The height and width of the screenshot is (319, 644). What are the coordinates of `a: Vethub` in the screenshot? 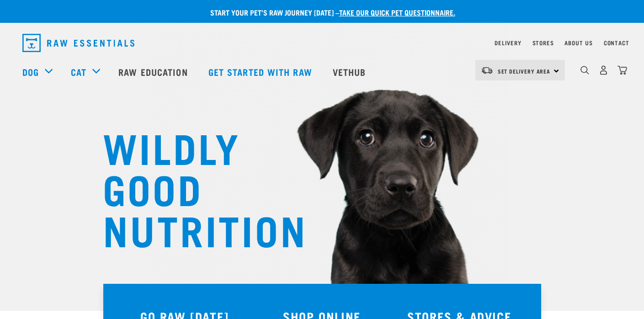 It's located at (350, 72).